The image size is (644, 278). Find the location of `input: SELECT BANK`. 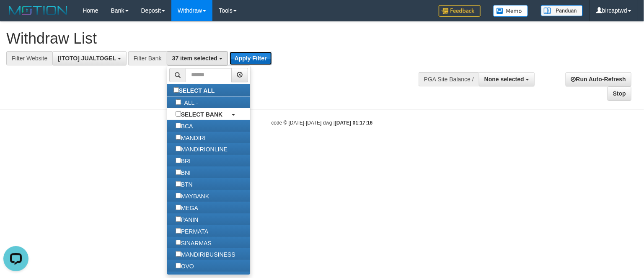

input: SELECT BANK is located at coordinates (178, 114).